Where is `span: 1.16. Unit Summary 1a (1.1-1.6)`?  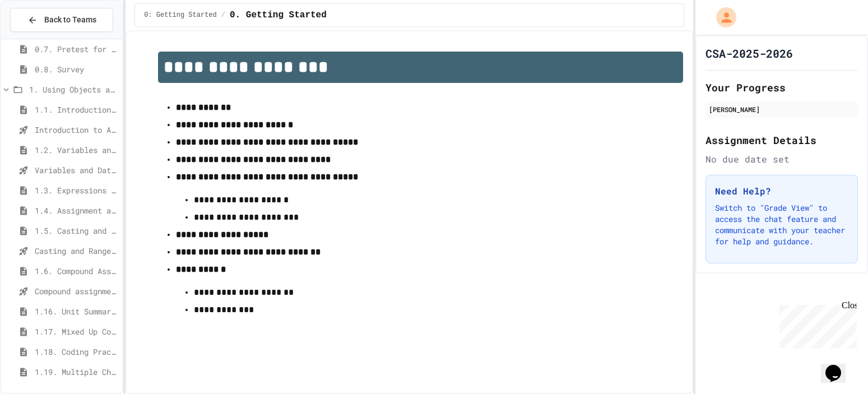
span: 1.16. Unit Summary 1a (1.1-1.6) is located at coordinates (76, 311).